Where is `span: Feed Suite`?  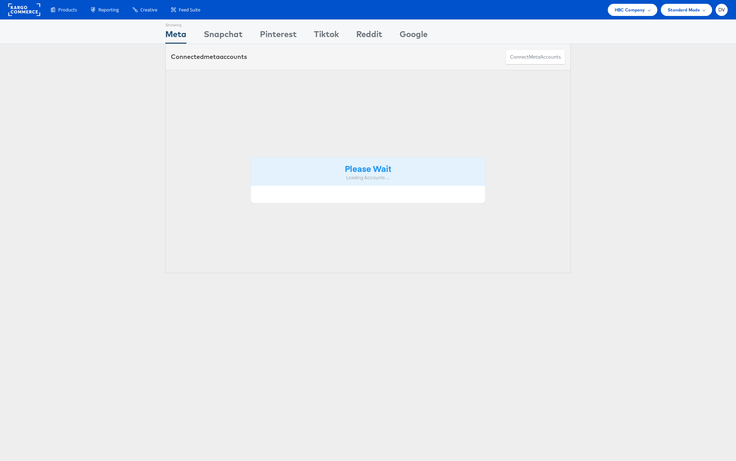
span: Feed Suite is located at coordinates (190, 10).